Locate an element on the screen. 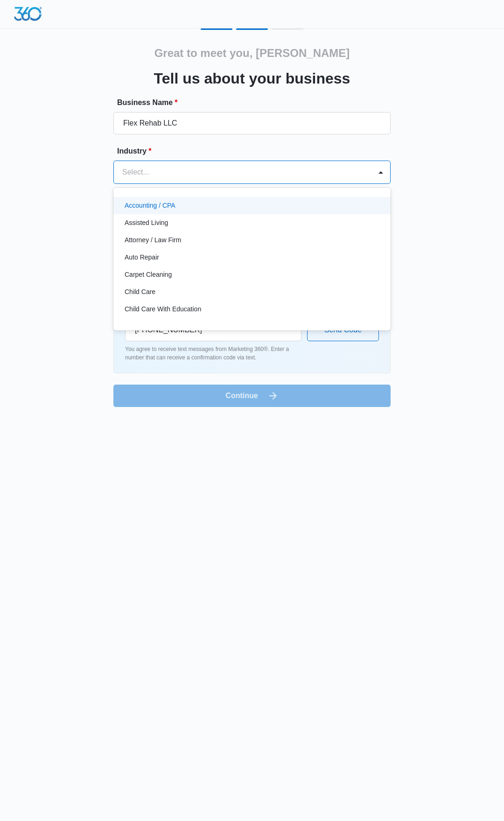  p: Chiropractor is located at coordinates (142, 327).